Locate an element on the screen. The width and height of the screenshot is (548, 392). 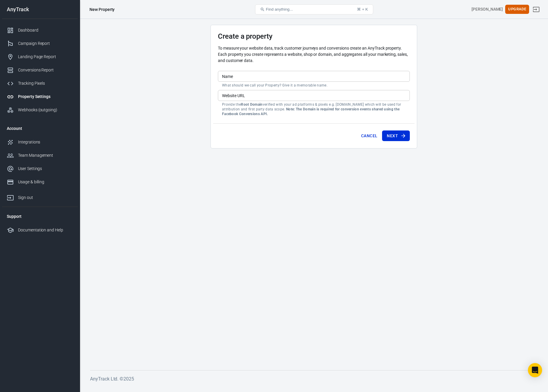
div: Landing Page Report is located at coordinates (45, 56).